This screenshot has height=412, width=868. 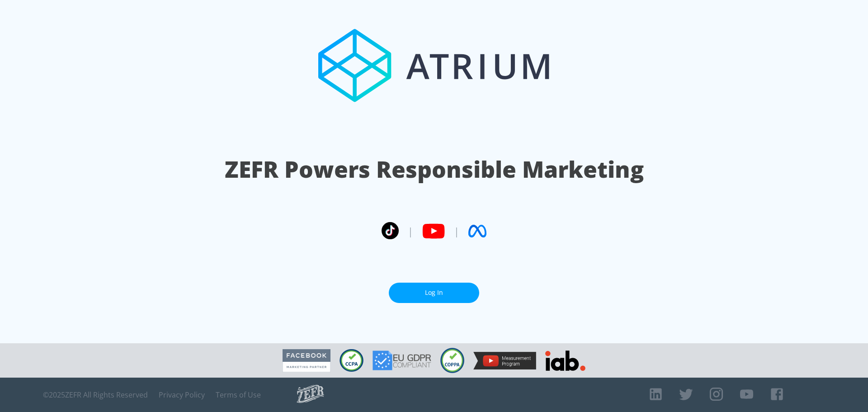 I want to click on img: Facebook Marketing Partner, so click(x=306, y=360).